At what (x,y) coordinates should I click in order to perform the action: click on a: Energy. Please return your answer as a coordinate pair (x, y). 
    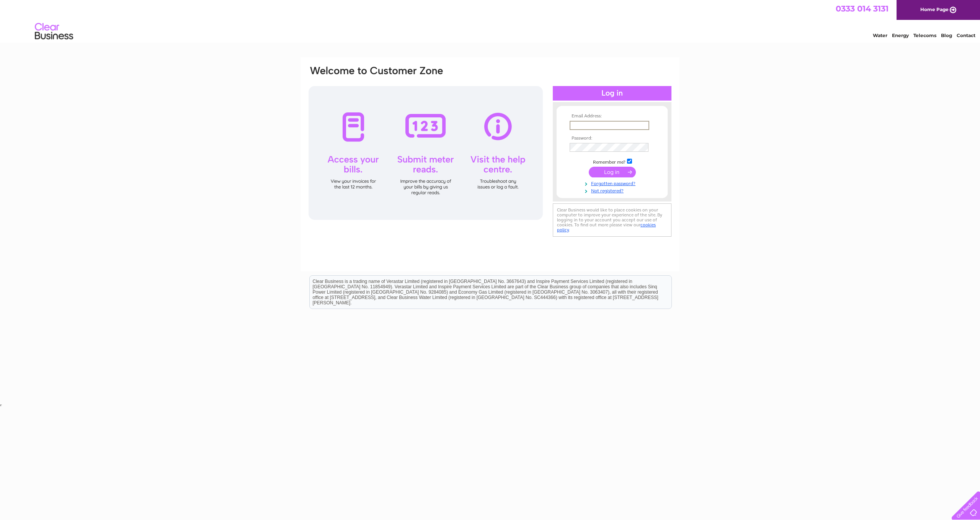
    Looking at the image, I should click on (900, 35).